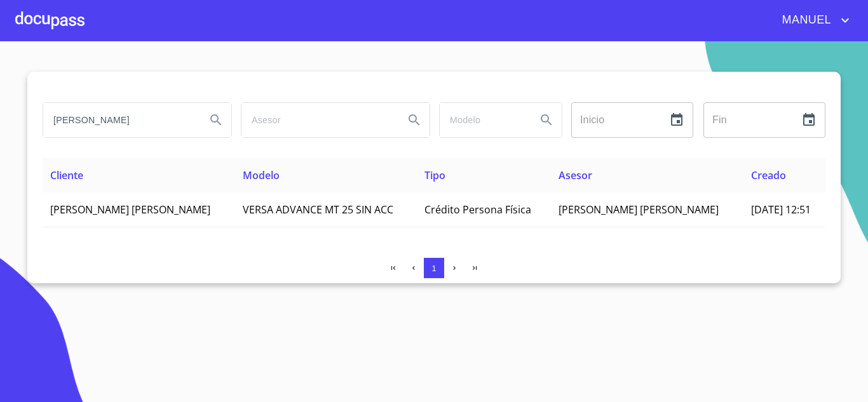 The width and height of the screenshot is (868, 402). Describe the element at coordinates (575, 175) in the screenshot. I see `span: Asesor` at that location.